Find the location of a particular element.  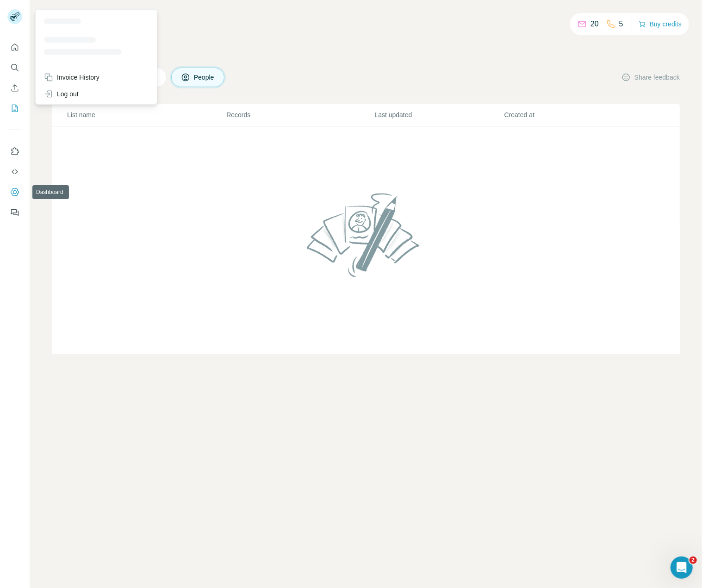

p: Created at is located at coordinates (568, 115).